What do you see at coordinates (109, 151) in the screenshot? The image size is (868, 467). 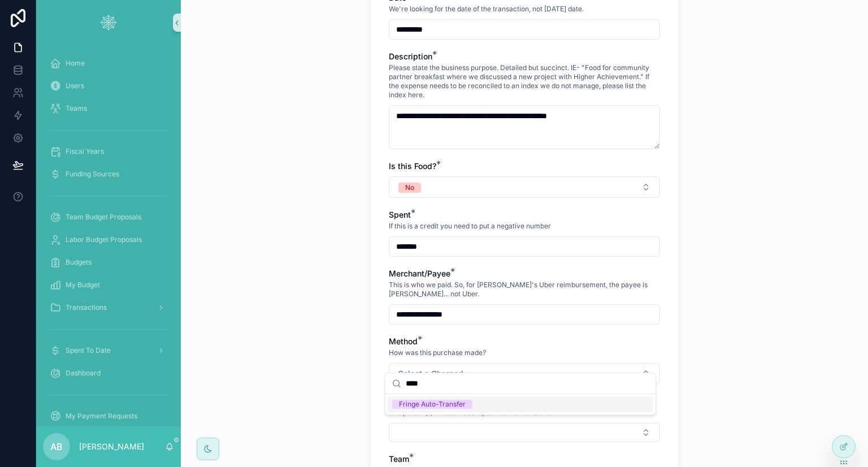 I see `a: Fiscal Years` at bounding box center [109, 151].